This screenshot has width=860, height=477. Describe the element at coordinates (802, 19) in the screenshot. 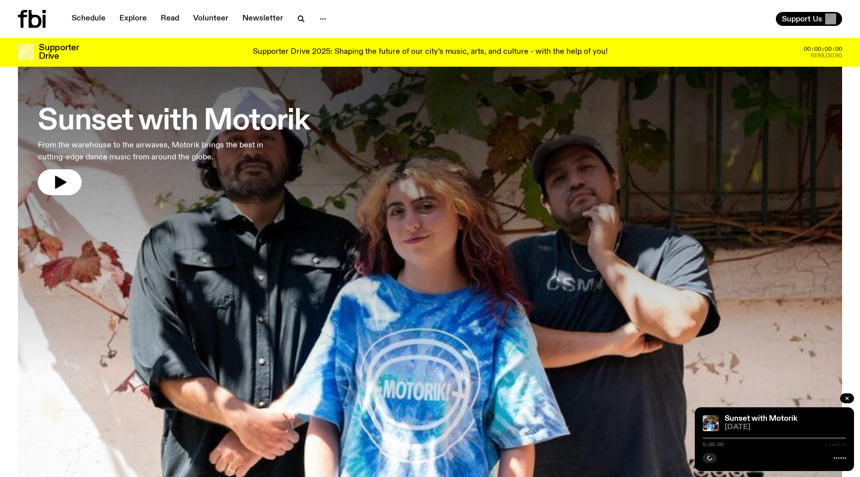

I see `span: Support Us` at that location.